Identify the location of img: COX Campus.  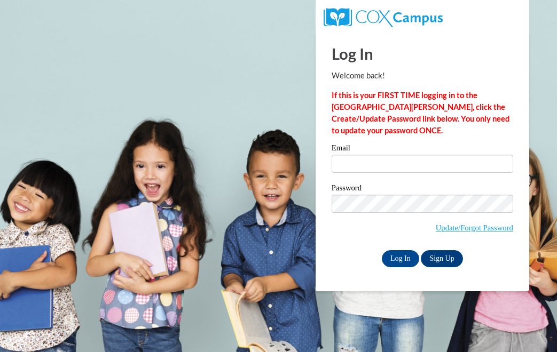
(383, 18).